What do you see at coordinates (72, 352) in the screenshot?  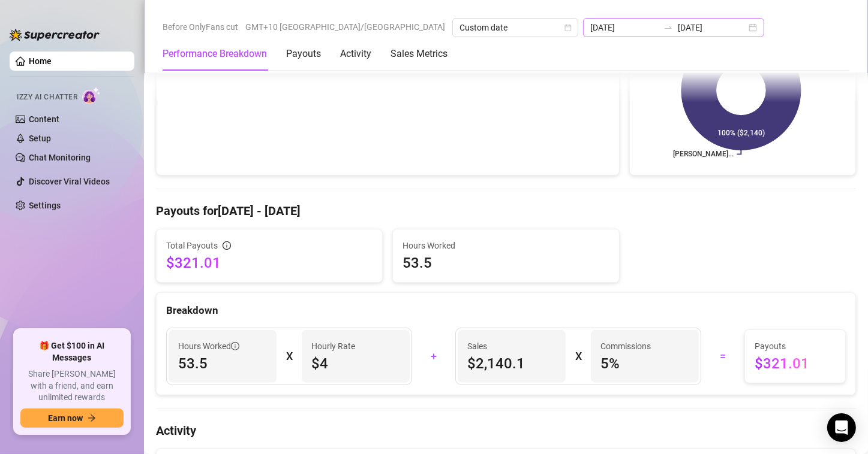 I see `span: 🎁 Get $100 in AI Messages` at bounding box center [72, 352].